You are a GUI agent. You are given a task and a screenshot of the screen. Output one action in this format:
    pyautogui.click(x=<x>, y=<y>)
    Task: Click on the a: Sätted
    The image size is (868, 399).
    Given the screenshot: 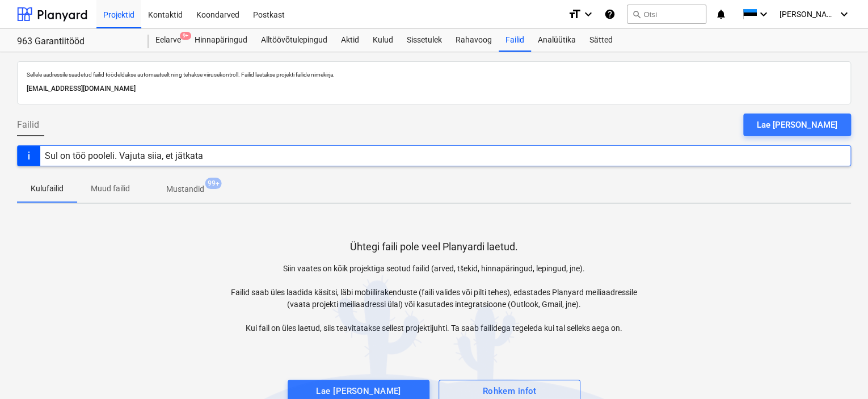 What is the action you would take?
    pyautogui.click(x=601, y=40)
    